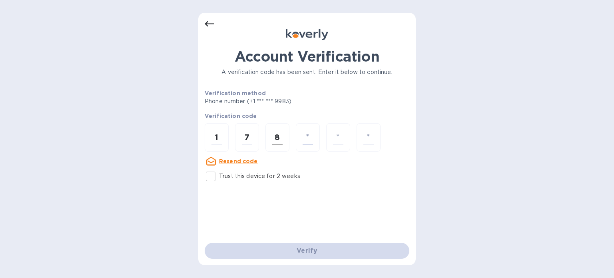 The height and width of the screenshot is (278, 614). What do you see at coordinates (259, 176) in the screenshot?
I see `p: Trust this device for 2 weeks` at bounding box center [259, 176].